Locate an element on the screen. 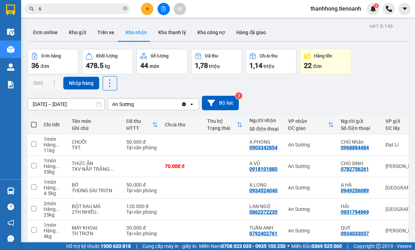  button: caret-down is located at coordinates (404, 9).